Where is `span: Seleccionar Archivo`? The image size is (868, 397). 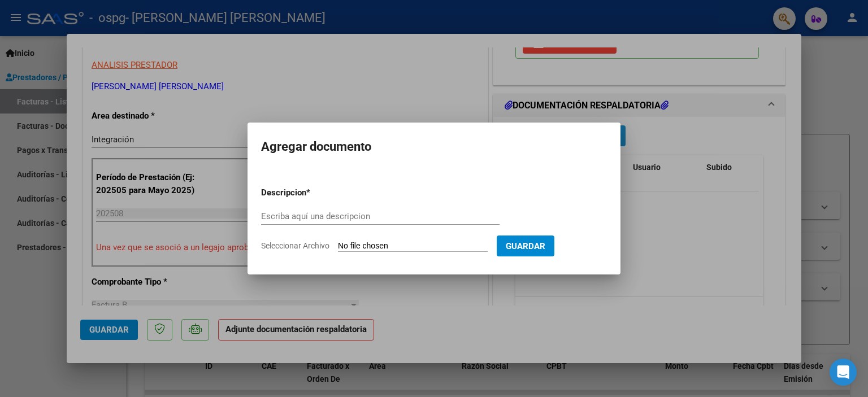 span: Seleccionar Archivo is located at coordinates (295, 245).